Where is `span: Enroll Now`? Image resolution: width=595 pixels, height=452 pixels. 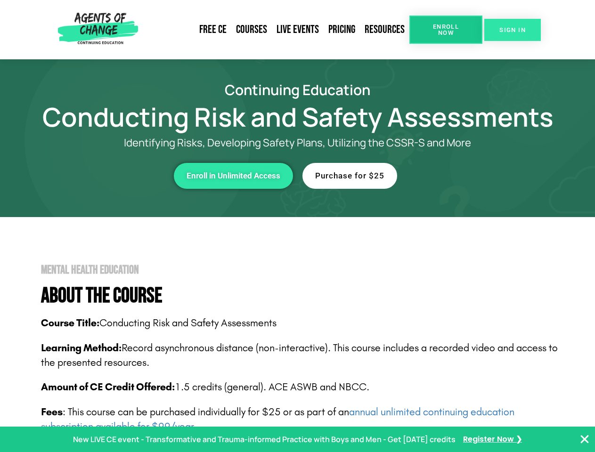 span: Enroll Now is located at coordinates (446, 30).